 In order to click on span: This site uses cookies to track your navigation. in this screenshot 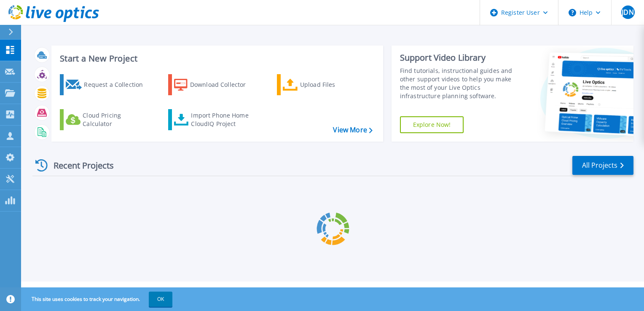, I will do `click(98, 300)`.